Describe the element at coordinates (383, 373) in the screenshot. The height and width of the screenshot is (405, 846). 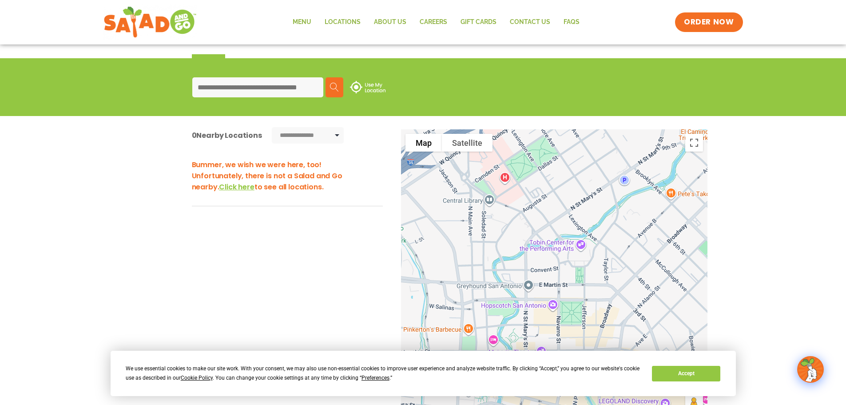
I see `div: We use essential cookies to make our site work. With your consent, we may also use non-essential ...` at that location.